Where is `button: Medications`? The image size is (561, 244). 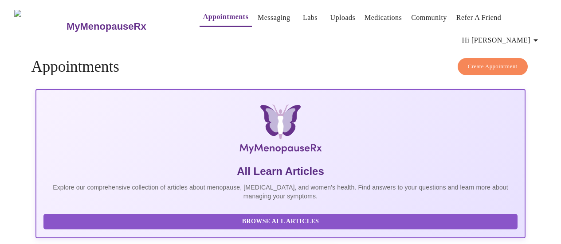
button: Medications is located at coordinates (383, 18).